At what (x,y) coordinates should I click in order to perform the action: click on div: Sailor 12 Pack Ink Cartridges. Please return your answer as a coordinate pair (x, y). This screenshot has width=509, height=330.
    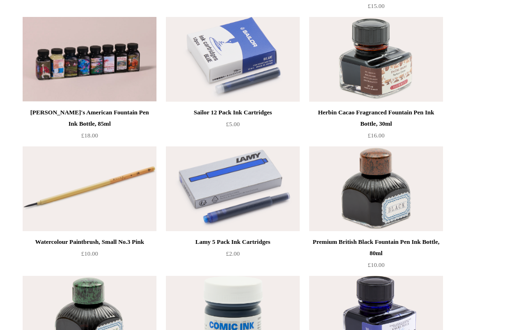
    Looking at the image, I should click on (233, 113).